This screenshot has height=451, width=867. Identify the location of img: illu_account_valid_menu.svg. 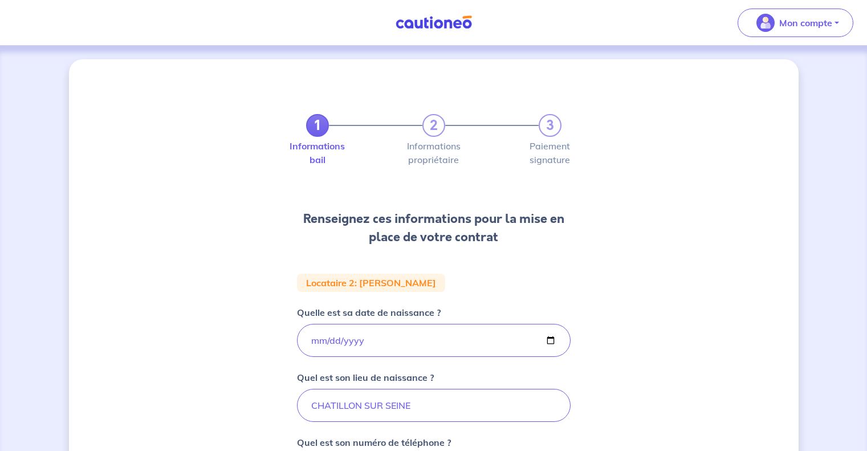
(766, 23).